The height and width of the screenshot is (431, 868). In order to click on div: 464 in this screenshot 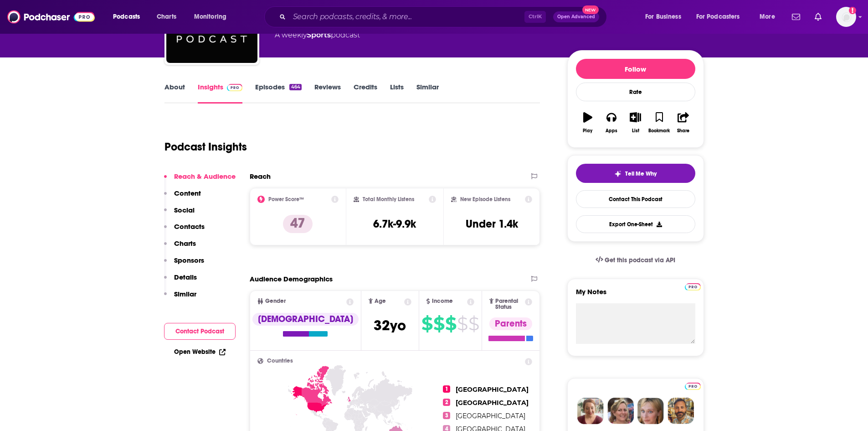, I will do `click(295, 87)`.